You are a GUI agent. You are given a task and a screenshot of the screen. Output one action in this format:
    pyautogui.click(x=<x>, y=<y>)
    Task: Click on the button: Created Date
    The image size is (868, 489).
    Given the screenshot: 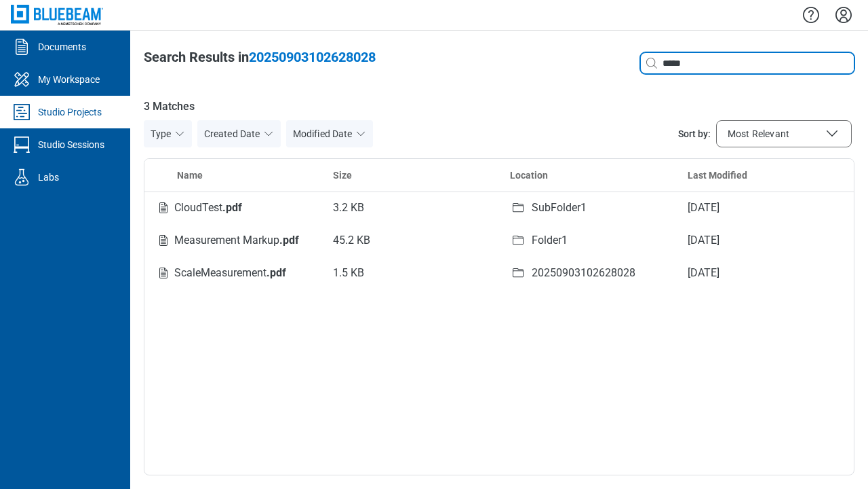 What is the action you would take?
    pyautogui.click(x=239, y=134)
    